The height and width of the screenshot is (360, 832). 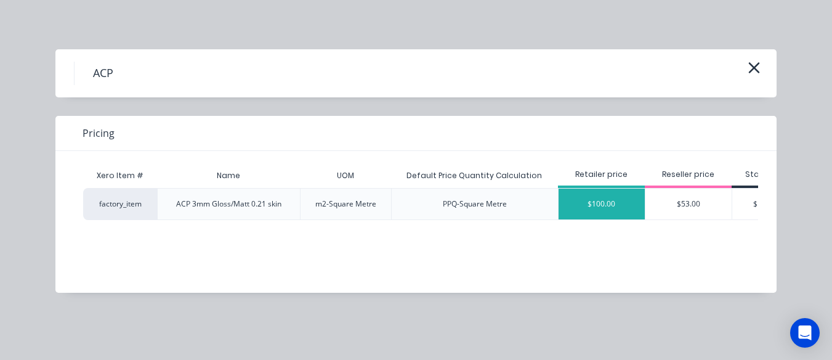 I want to click on div: $53.00, so click(x=688, y=204).